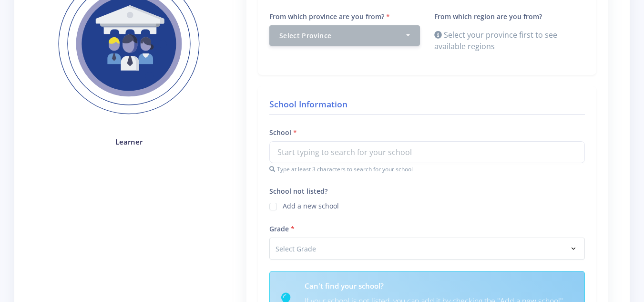  Describe the element at coordinates (283, 132) in the screenshot. I see `label: School` at that location.